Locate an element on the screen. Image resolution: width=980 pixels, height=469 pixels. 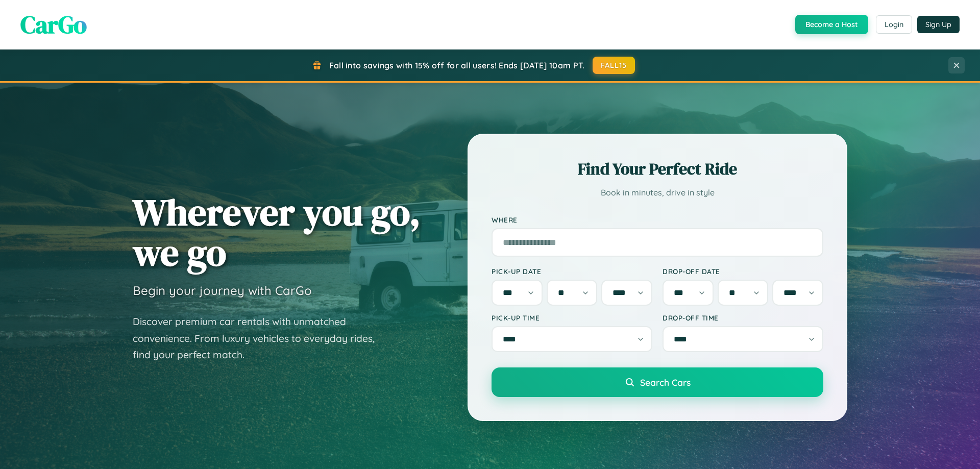
button: Login is located at coordinates (893, 24).